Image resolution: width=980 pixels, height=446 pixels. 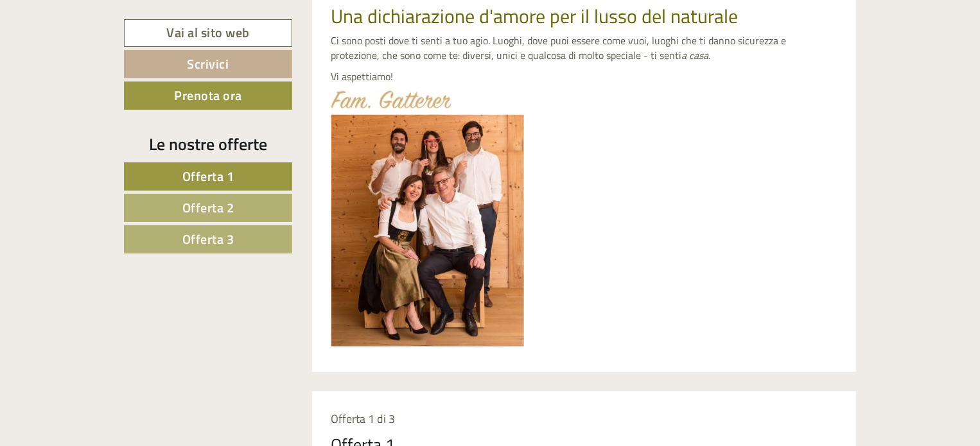 I want to click on p: Vi aspettiamo!, so click(x=584, y=76).